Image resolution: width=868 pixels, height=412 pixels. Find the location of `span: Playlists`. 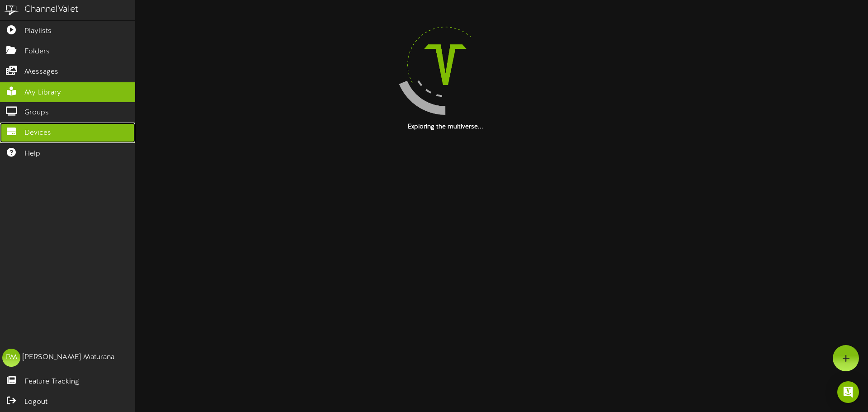

span: Playlists is located at coordinates (38, 31).